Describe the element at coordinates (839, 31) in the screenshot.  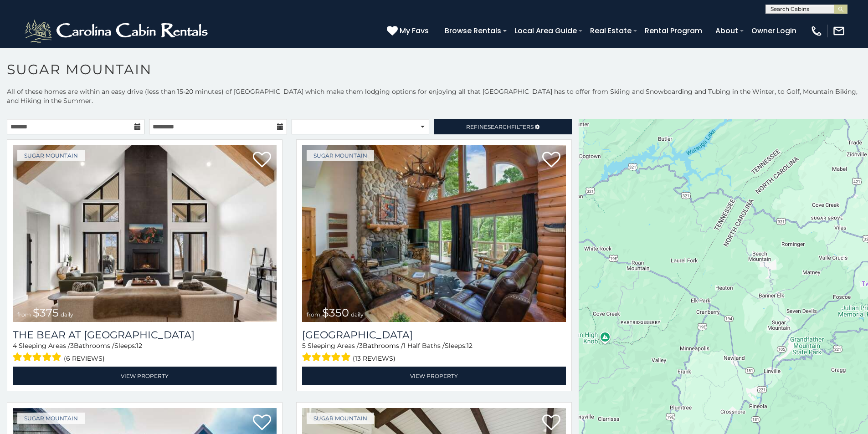
I see `img: mail-regular-white.png` at that location.